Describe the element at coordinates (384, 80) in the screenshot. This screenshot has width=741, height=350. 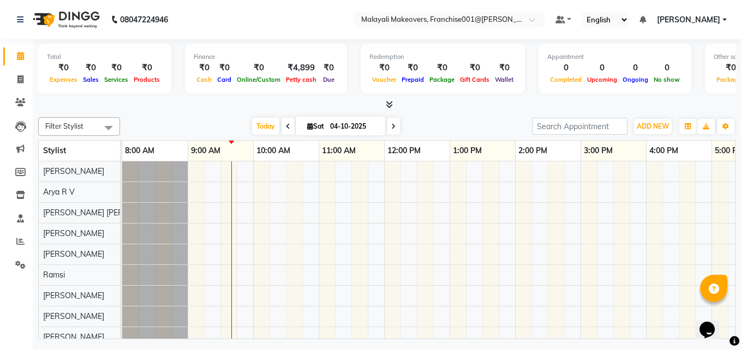
I see `span: Voucher` at that location.